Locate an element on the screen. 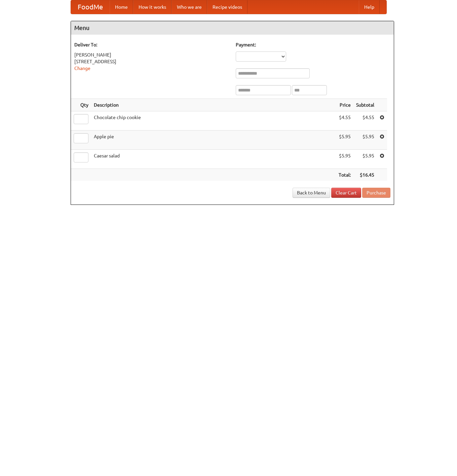  h5: Deliver To: is located at coordinates (151, 45).